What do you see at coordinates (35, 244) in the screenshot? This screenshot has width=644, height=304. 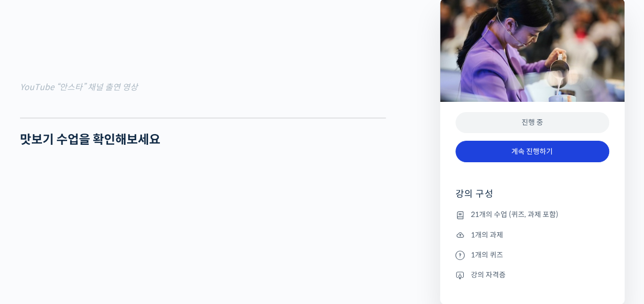 I see `a: 홈` at bounding box center [35, 244].